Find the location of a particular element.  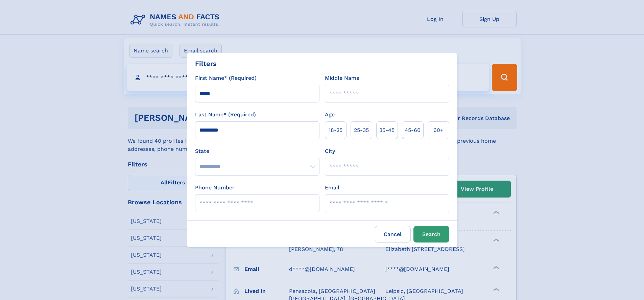

span: 18‑25 is located at coordinates (335, 130).